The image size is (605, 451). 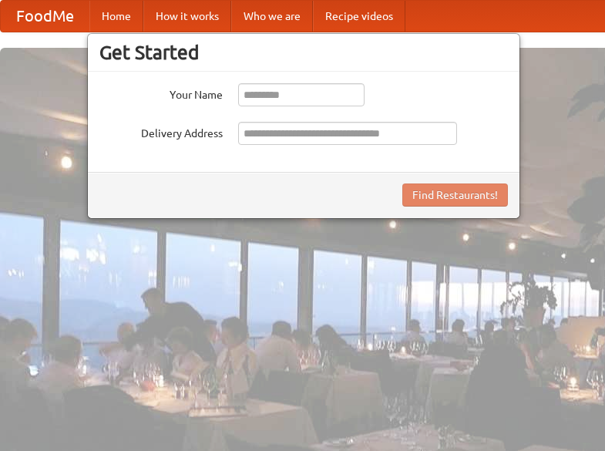 I want to click on button: Find Restaurants!, so click(x=455, y=195).